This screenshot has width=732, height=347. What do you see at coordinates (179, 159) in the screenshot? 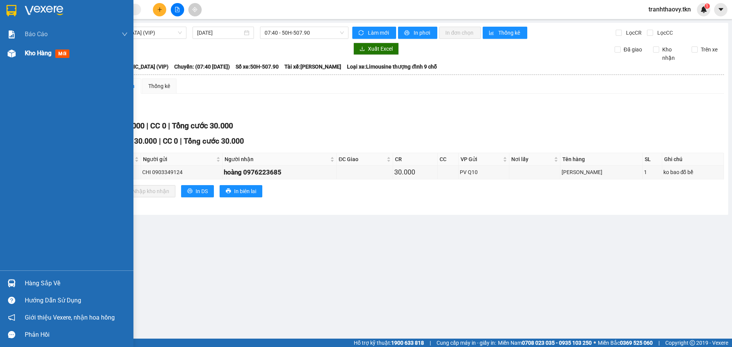
I see `span: Người gửi` at bounding box center [179, 159].